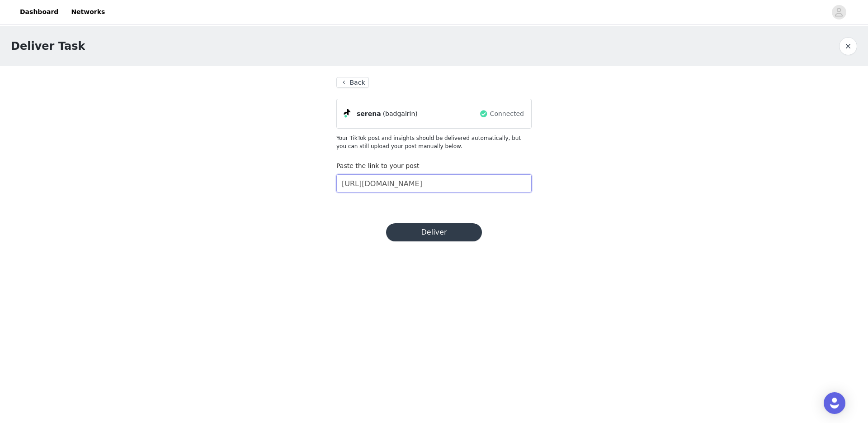 Image resolution: width=868 pixels, height=423 pixels. I want to click on span: (badgalrin), so click(400, 114).